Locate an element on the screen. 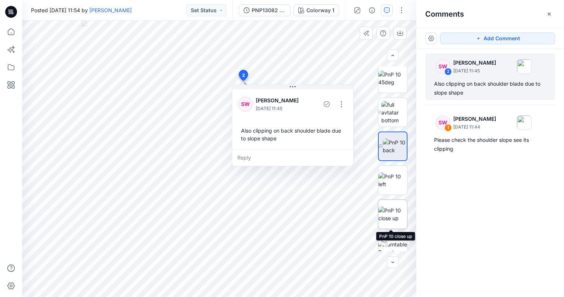  h2: Comments is located at coordinates (445, 14).